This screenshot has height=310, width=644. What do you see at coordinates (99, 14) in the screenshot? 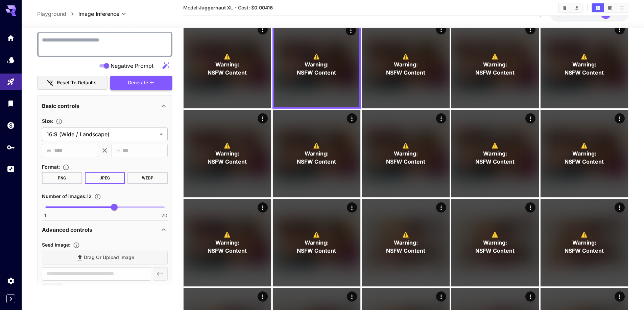
I see `span: Image Inference` at bounding box center [99, 14].